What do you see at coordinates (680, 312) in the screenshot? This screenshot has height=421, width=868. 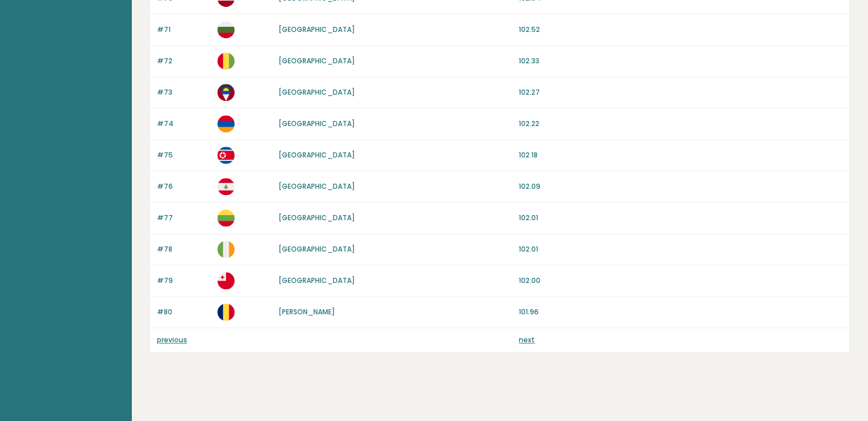 I see `p: 101.96` at bounding box center [680, 312].